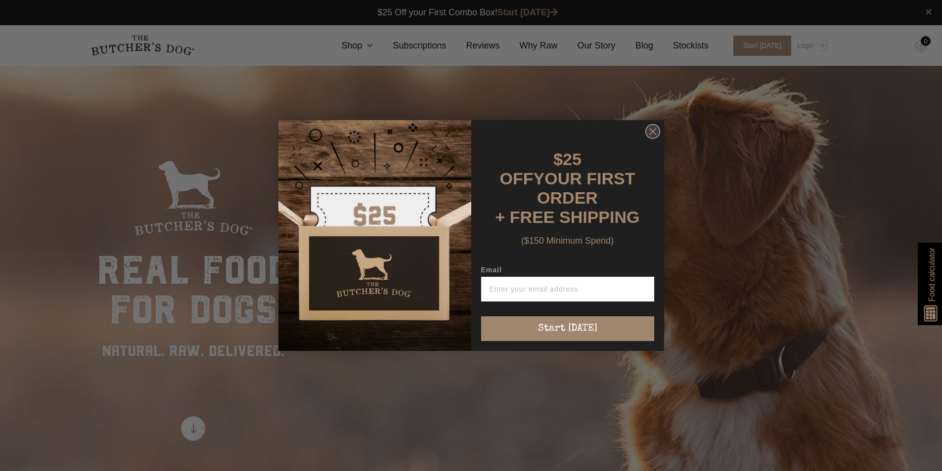 The height and width of the screenshot is (471, 942). Describe the element at coordinates (567, 289) in the screenshot. I see `input: Enter your email address` at that location.